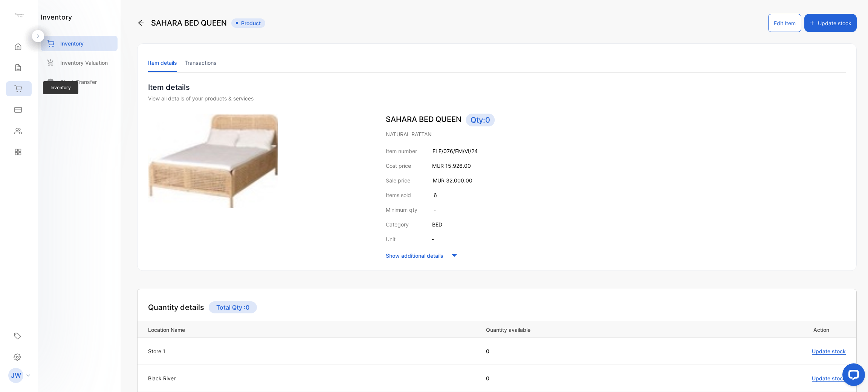 This screenshot has height=392, width=868. What do you see at coordinates (453, 180) in the screenshot?
I see `span: MUR 32,000.00` at bounding box center [453, 180].